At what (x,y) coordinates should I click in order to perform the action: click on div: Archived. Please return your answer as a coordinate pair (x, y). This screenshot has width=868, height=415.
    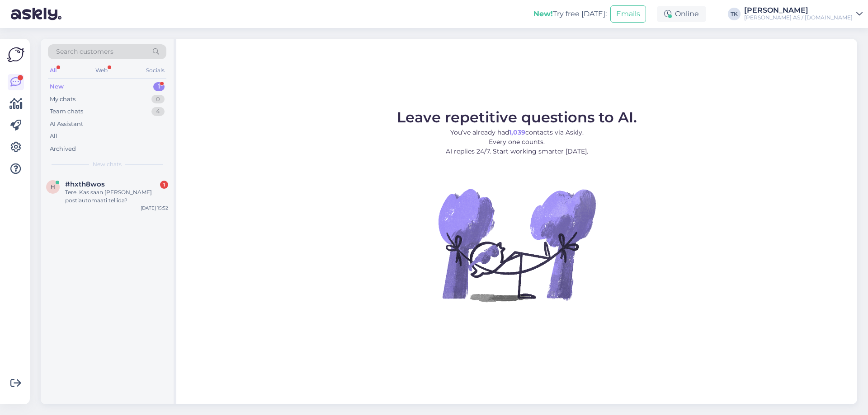
    Looking at the image, I should click on (63, 149).